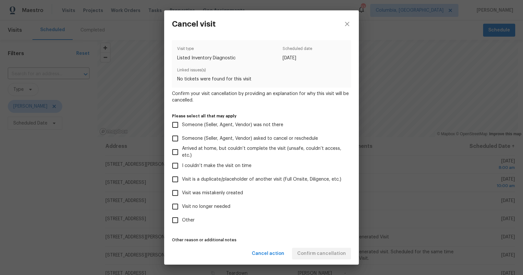 The height and width of the screenshot is (275, 523). I want to click on span: Visit type, so click(206, 50).